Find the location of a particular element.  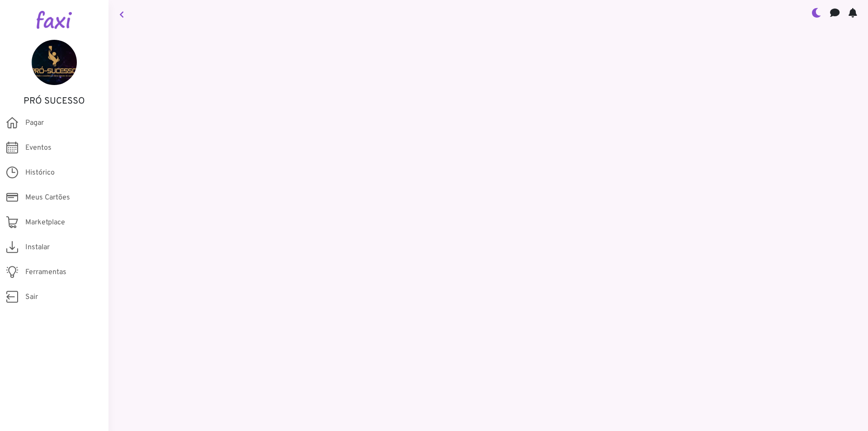

span: Sair is located at coordinates (32, 297).